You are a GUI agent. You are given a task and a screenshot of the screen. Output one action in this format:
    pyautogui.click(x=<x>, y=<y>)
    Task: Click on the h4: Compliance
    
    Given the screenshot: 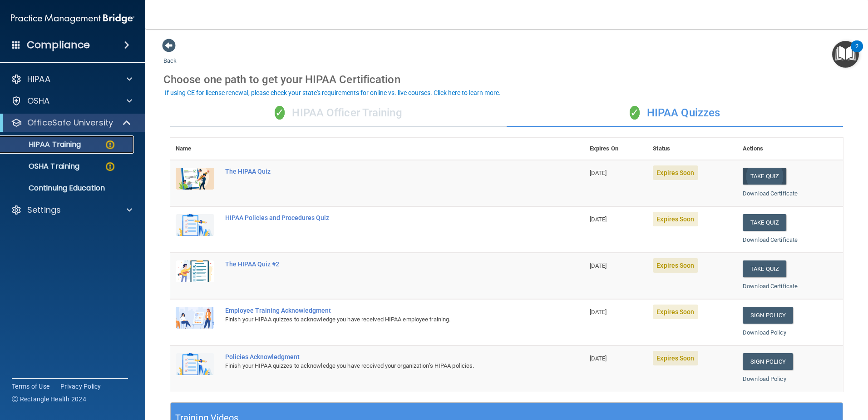 What is the action you would take?
    pyautogui.click(x=58, y=45)
    